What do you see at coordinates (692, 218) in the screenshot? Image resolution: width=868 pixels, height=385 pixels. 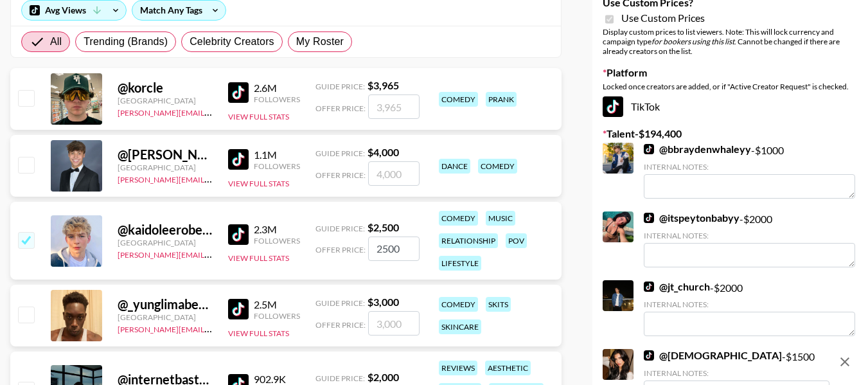 I see `a: @itspeytonbabyy` at bounding box center [692, 218].